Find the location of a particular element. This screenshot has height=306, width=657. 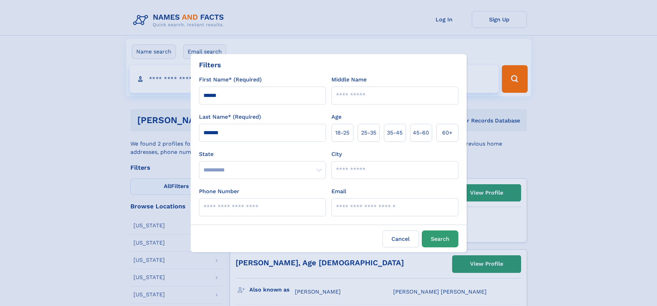

span: 35‑45 is located at coordinates (395, 133).